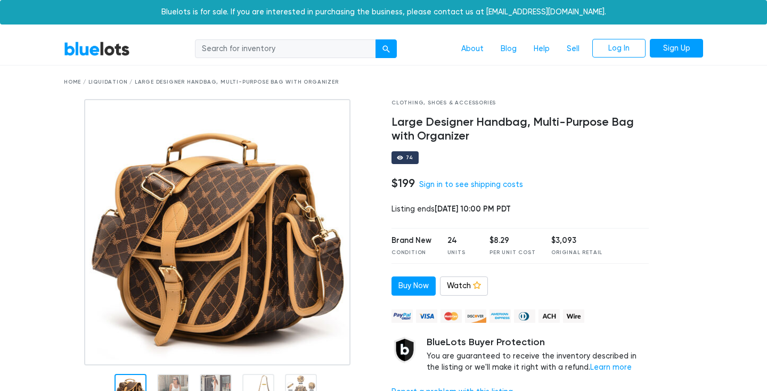  I want to click on img: mastercard-42073d1d8d11d6635de4c079ffdb20a4f30a903dc55d1612383a1b395dd17f39.png, so click(451, 316).